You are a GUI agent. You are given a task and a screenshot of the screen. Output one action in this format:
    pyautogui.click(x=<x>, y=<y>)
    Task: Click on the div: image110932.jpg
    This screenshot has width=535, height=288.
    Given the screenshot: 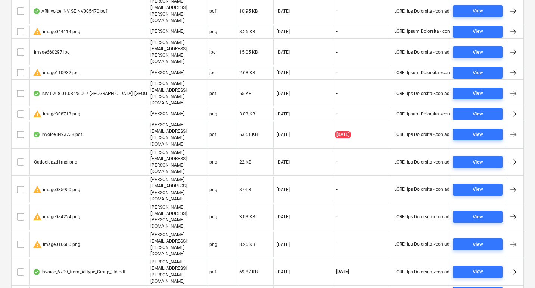 What is the action you would take?
    pyautogui.click(x=56, y=73)
    